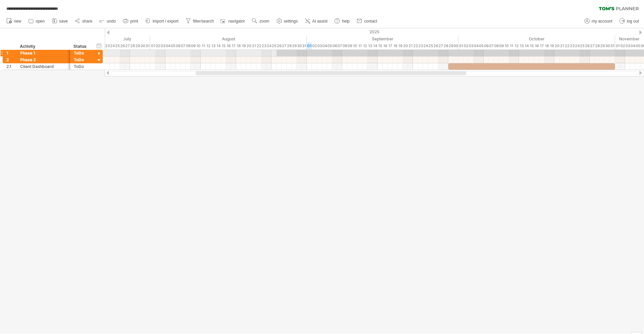 The image size is (644, 334). Describe the element at coordinates (224, 46) in the screenshot. I see `div: Friday, 15 August 2025` at that location.